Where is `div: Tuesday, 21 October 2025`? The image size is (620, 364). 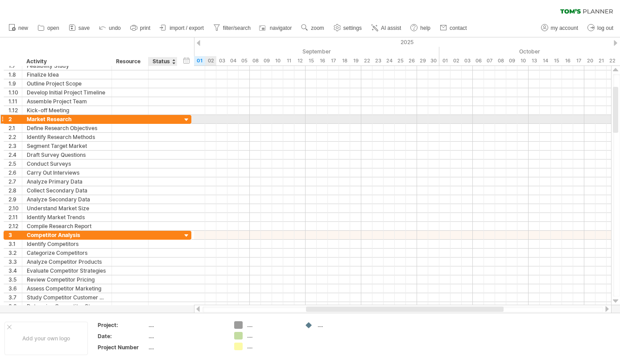 div: Tuesday, 21 October 2025 is located at coordinates (601, 60).